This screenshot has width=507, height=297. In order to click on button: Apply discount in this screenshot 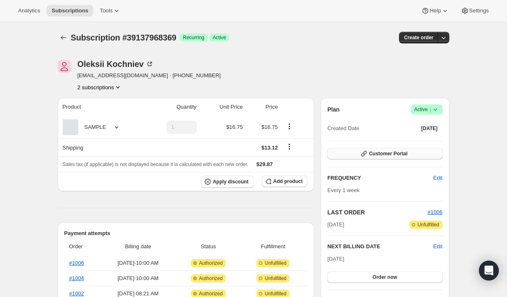, I will do `click(227, 181)`.